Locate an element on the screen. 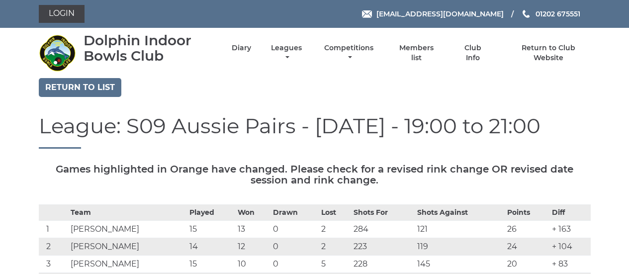 This screenshot has height=274, width=629. td: 284 is located at coordinates (383, 229).